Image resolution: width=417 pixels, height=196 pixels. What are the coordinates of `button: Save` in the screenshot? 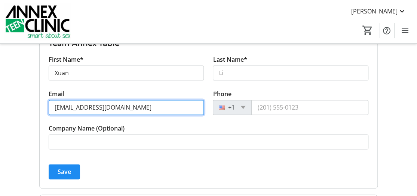 It's located at (64, 172).